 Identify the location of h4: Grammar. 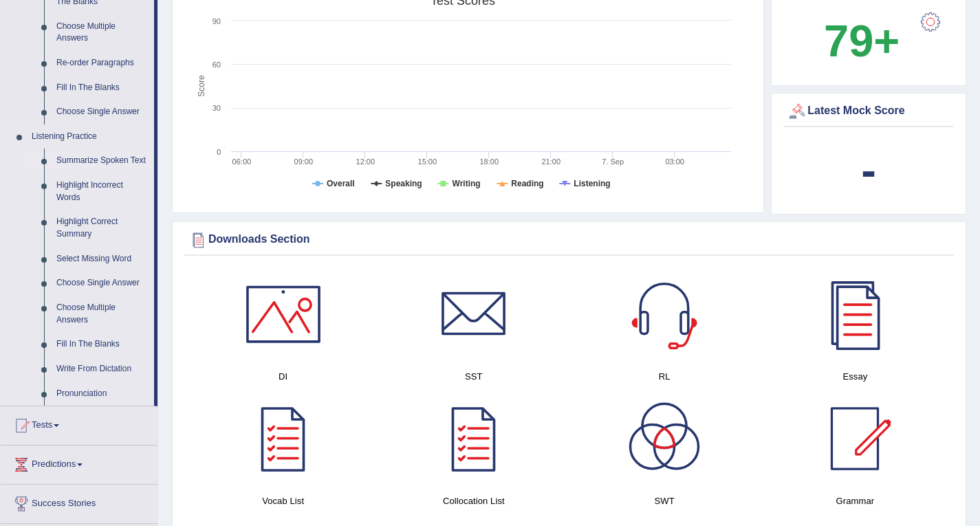
(855, 501).